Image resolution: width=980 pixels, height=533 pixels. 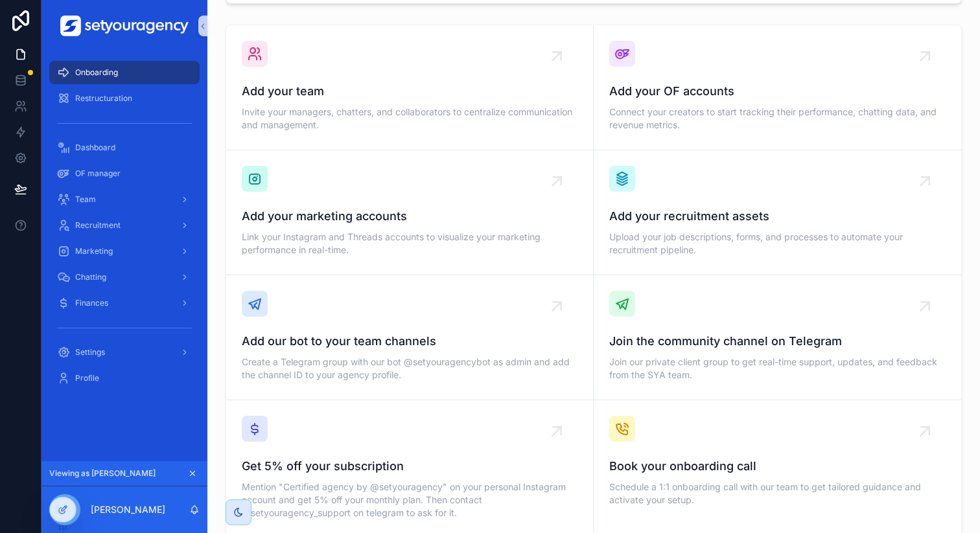 What do you see at coordinates (124, 72) in the screenshot?
I see `a: Onboarding` at bounding box center [124, 72].